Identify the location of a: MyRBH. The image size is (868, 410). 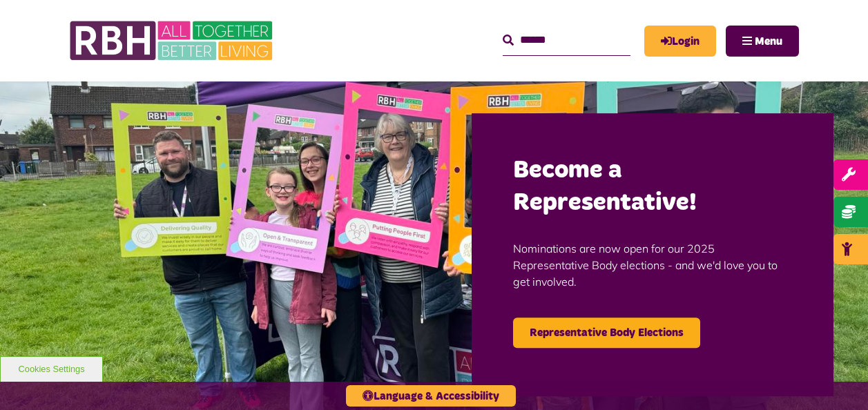
(680, 40).